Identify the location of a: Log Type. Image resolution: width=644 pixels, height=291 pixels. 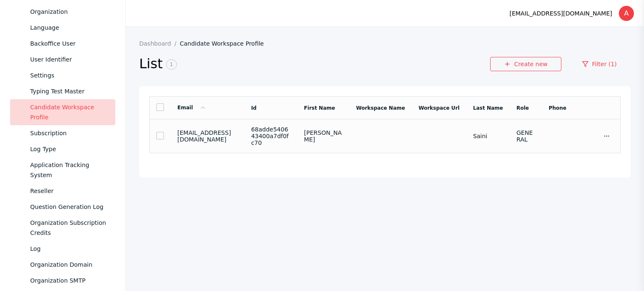
(63, 149).